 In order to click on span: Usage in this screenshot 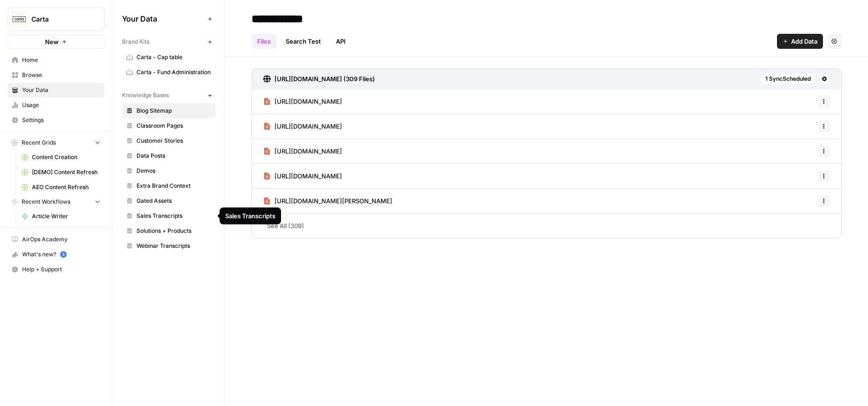, I will do `click(61, 105)`.